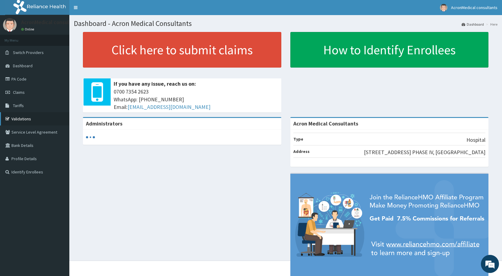 This screenshot has width=502, height=276. I want to click on img: d_794563401_company_1708531726252_794563401, so click(18, 38).